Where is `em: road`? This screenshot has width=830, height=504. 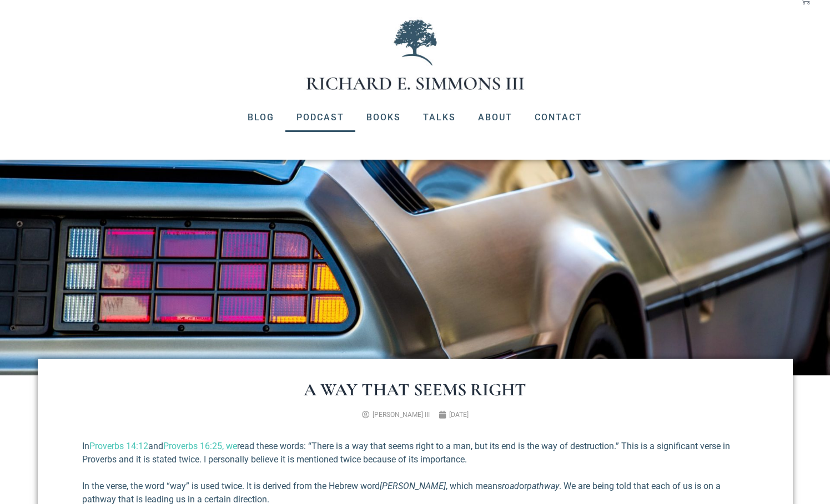 em: road is located at coordinates (510, 486).